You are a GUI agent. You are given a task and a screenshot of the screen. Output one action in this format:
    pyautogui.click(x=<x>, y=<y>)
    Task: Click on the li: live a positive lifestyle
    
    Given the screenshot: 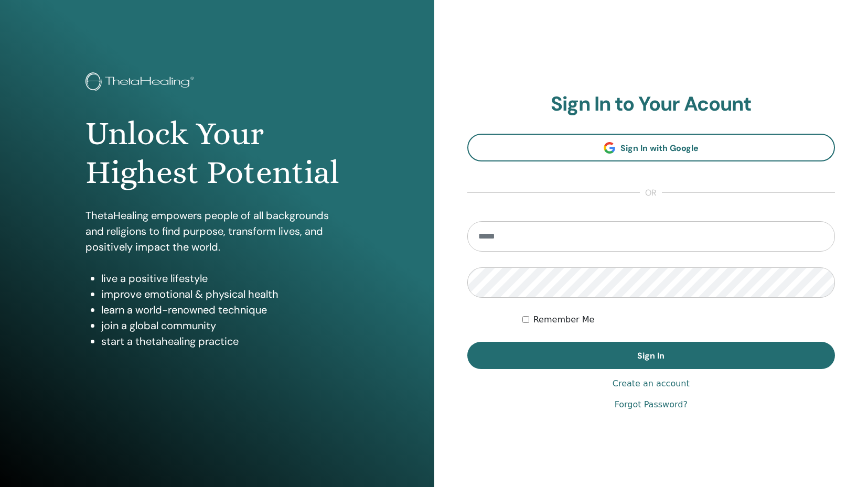 What is the action you would take?
    pyautogui.click(x=225, y=278)
    